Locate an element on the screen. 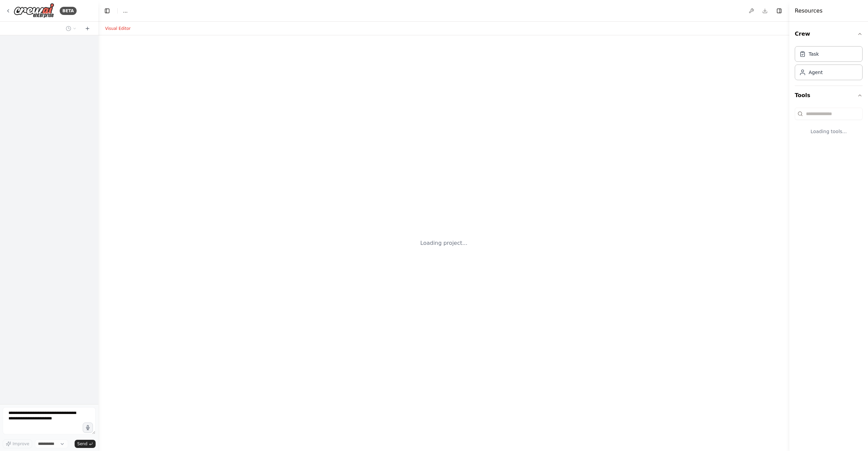 This screenshot has width=868, height=451. button: Tools is located at coordinates (828, 96).